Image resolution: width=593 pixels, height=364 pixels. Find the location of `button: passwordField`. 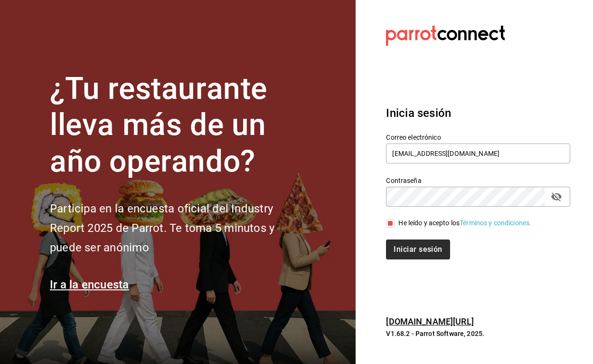

button: passwordField is located at coordinates (557, 196).